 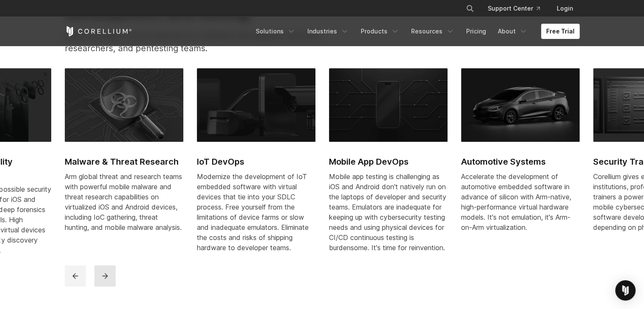 What do you see at coordinates (256, 162) in the screenshot?
I see `h2: IoT DevOps` at bounding box center [256, 162].